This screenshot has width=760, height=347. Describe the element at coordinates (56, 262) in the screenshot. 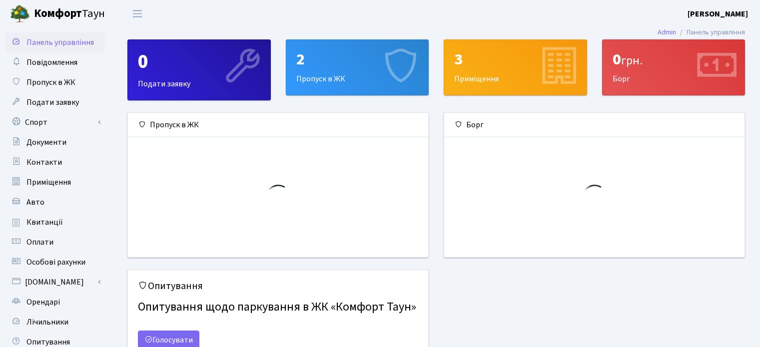

I see `span: Особові рахунки` at that location.